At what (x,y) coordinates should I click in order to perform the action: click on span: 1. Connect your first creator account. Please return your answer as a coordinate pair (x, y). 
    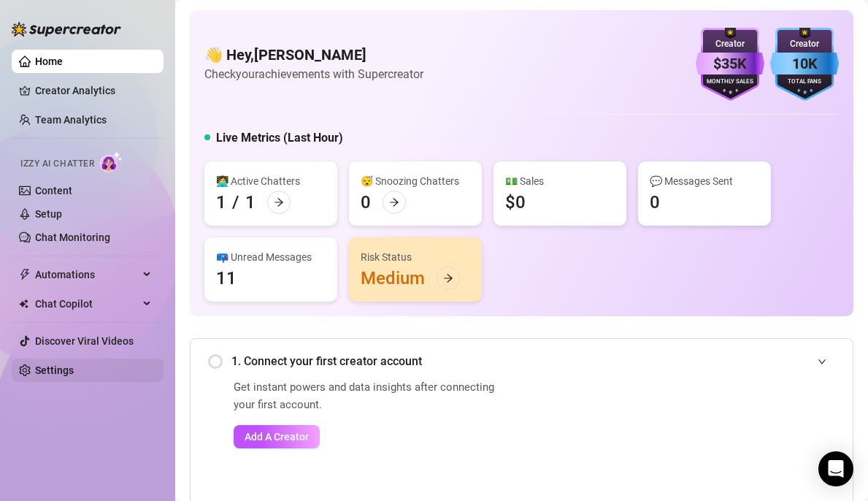
    Looking at the image, I should click on (533, 360).